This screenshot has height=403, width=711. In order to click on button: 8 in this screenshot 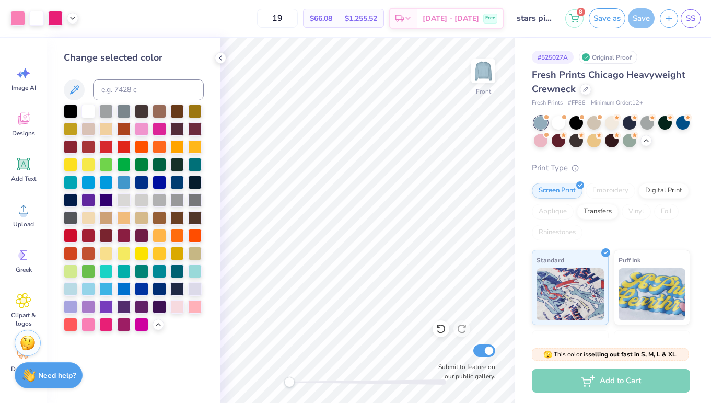, I will do `click(574, 18)`.